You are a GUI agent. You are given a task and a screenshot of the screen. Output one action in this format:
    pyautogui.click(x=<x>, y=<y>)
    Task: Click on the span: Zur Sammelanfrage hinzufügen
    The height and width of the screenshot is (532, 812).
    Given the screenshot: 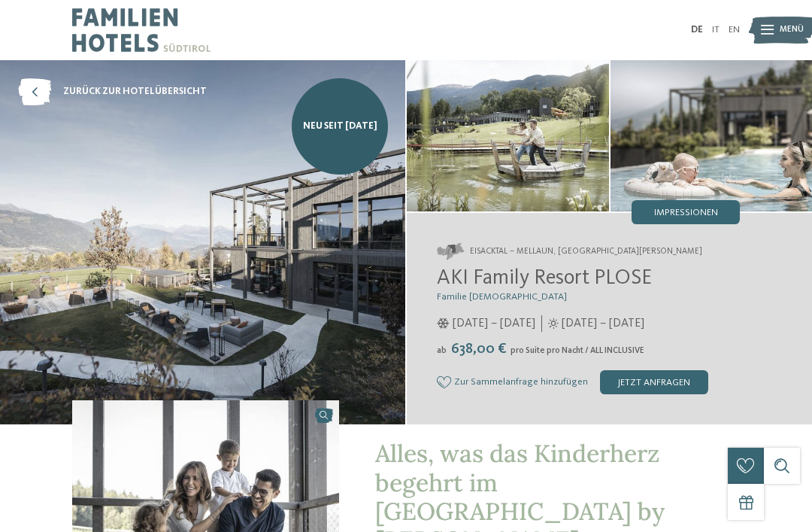 What is the action you would take?
    pyautogui.click(x=521, y=382)
    